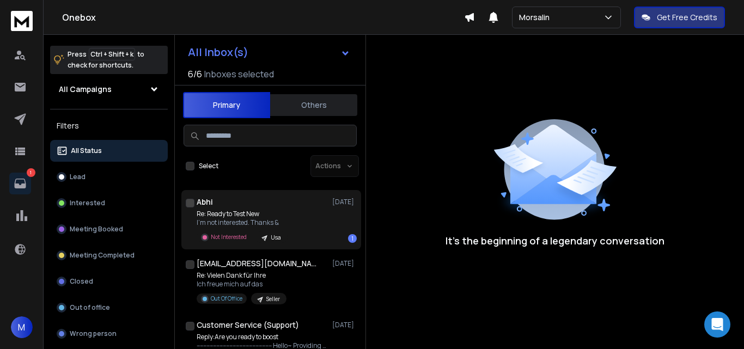 Image resolution: width=744 pixels, height=349 pixels. What do you see at coordinates (218, 52) in the screenshot?
I see `h1: All Inbox(s)` at bounding box center [218, 52].